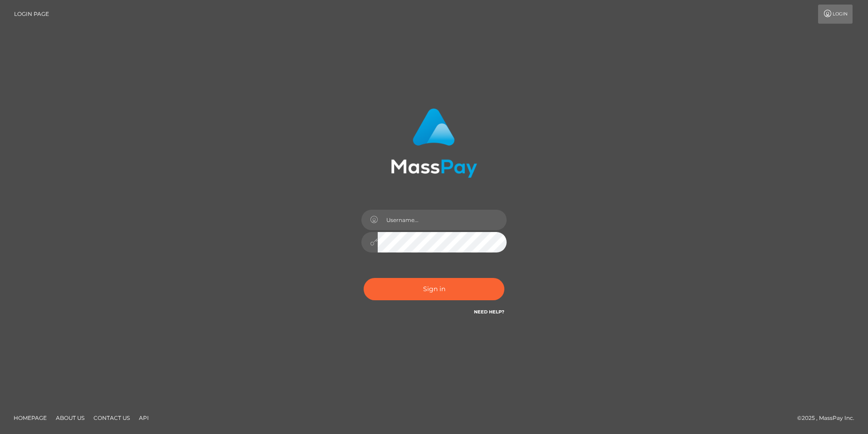 The height and width of the screenshot is (434, 868). What do you see at coordinates (31, 14) in the screenshot?
I see `a: Login Page` at bounding box center [31, 14].